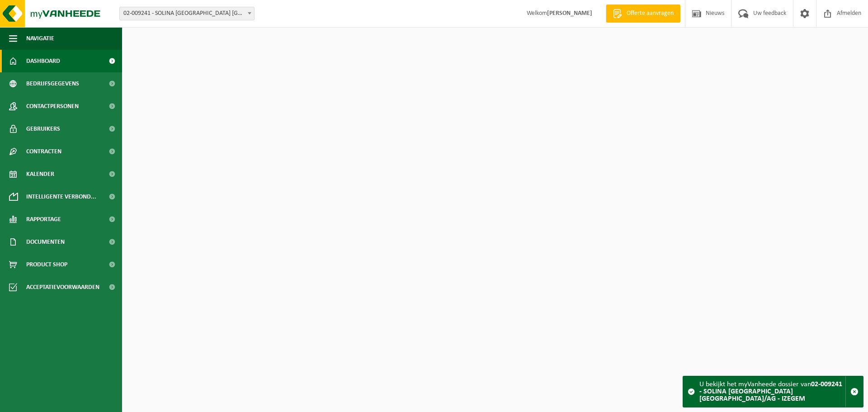  What do you see at coordinates (40, 175) in the screenshot?
I see `span: Kalender` at bounding box center [40, 175].